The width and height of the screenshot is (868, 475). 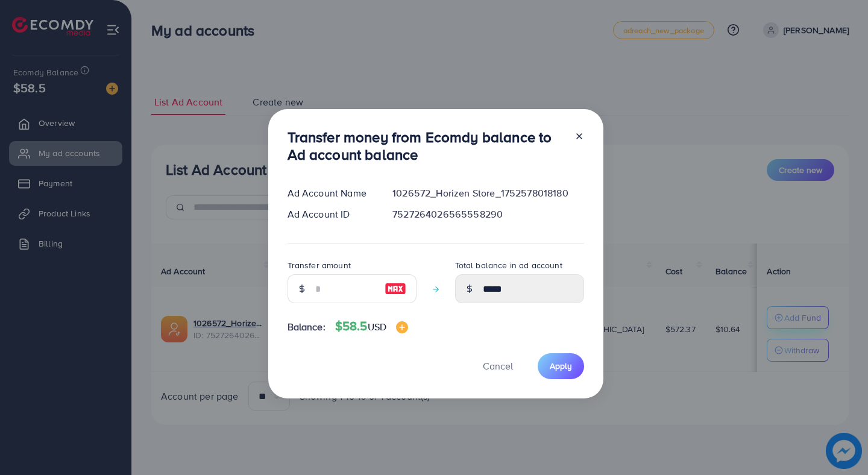 What do you see at coordinates (306, 327) in the screenshot?
I see `span: Balance:` at bounding box center [306, 327].